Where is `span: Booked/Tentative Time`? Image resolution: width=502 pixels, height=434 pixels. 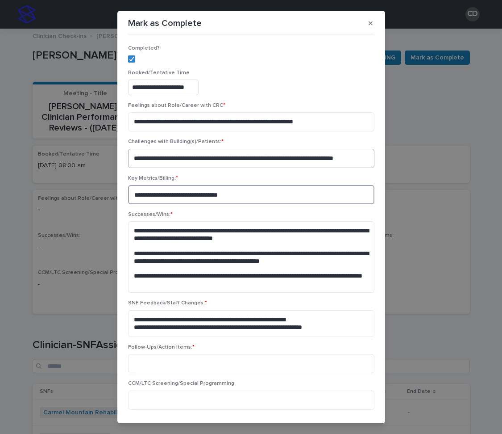 span: Booked/Tentative Time is located at coordinates (159, 73).